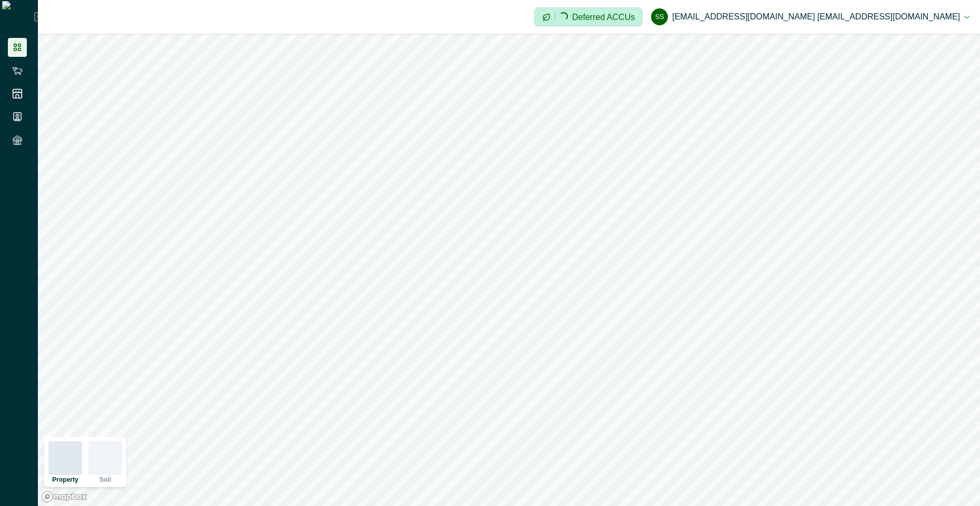  Describe the element at coordinates (65, 480) in the screenshot. I see `p: Property` at that location.